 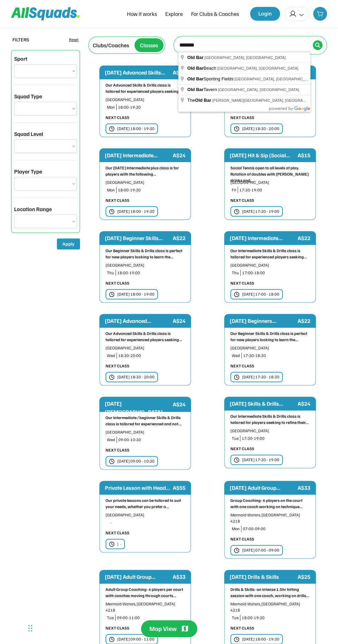 What do you see at coordinates (28, 96) in the screenshot?
I see `div: Squad Type` at bounding box center [28, 96].